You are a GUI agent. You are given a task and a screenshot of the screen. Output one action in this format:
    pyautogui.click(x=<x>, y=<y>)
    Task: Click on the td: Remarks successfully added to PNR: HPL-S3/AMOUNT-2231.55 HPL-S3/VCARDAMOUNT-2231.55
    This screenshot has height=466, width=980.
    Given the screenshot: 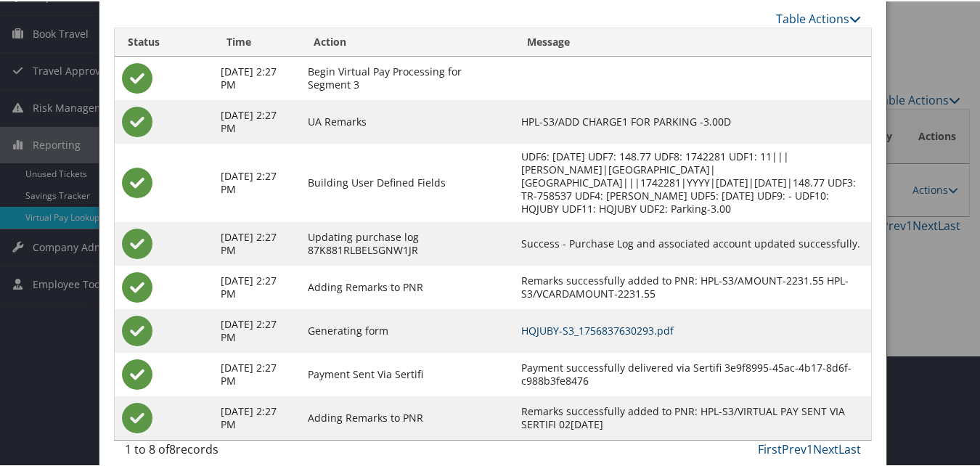 What is the action you would take?
    pyautogui.click(x=693, y=286)
    